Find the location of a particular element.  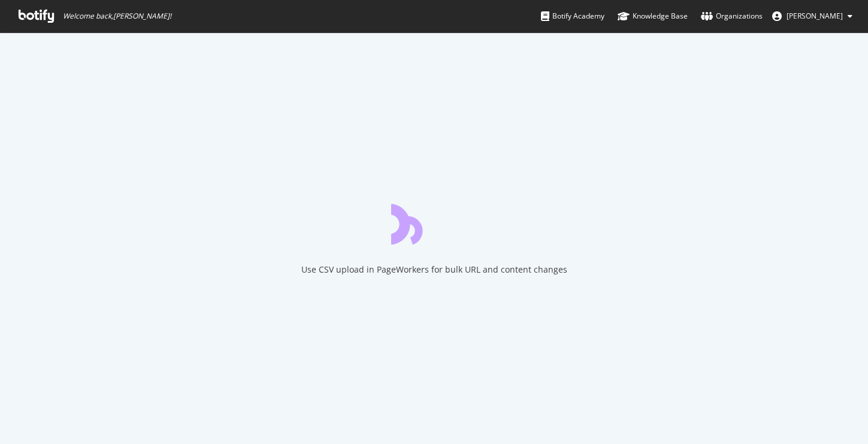

div: animation is located at coordinates (434, 223).